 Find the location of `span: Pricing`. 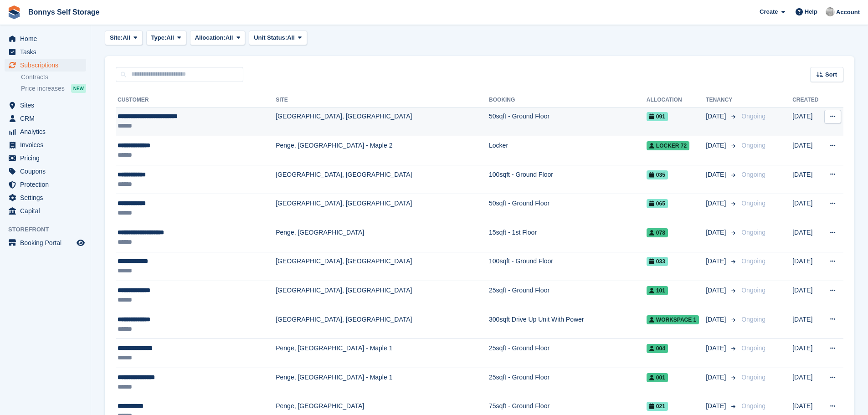

span: Pricing is located at coordinates (47, 158).